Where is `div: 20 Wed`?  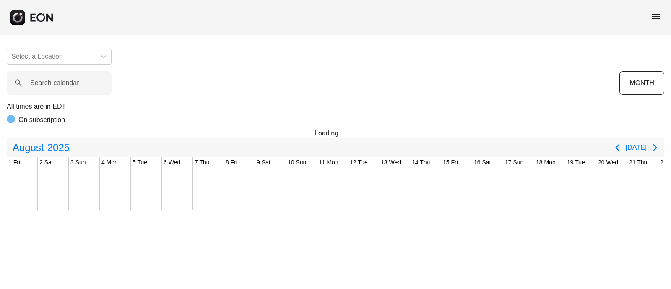 div: 20 Wed is located at coordinates (609, 162).